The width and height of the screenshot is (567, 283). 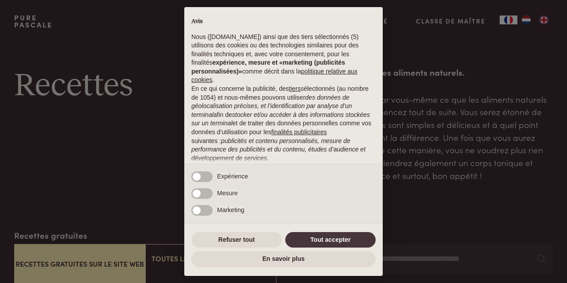 I want to click on button: finalités publicitaires, so click(x=299, y=133).